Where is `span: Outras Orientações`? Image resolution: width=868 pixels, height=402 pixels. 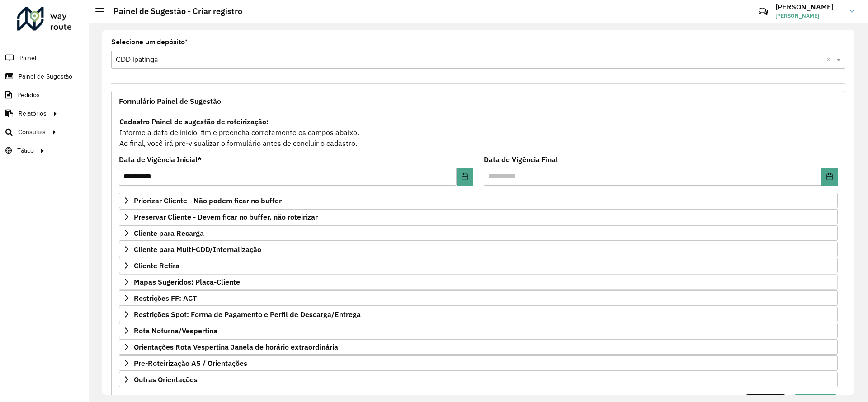
span: Outras Orientações is located at coordinates (165, 379).